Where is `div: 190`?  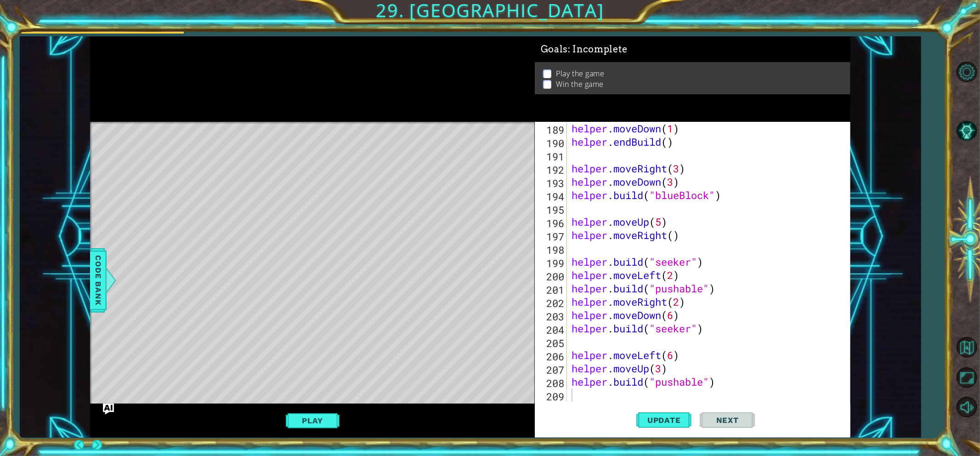
div: 190 is located at coordinates (552, 143).